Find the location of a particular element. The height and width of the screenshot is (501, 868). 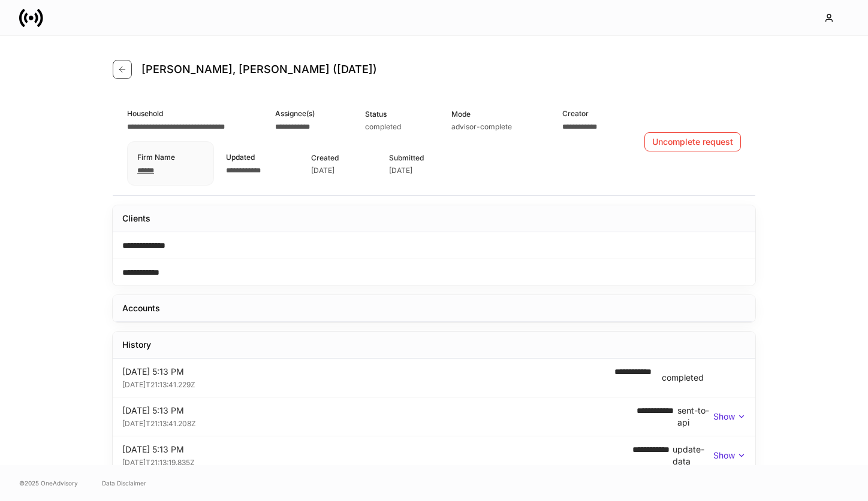

div: Household is located at coordinates (176, 113).